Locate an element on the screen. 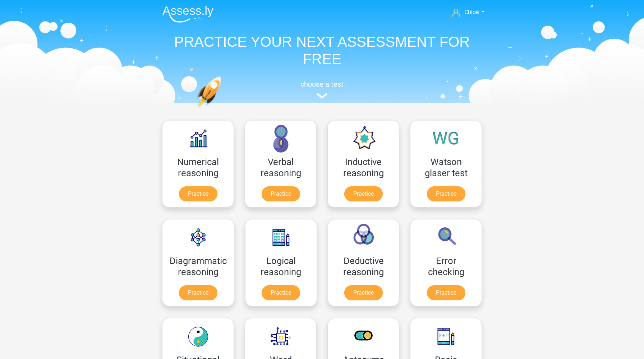 This screenshot has width=644, height=359. h5: choose a test is located at coordinates (322, 84).